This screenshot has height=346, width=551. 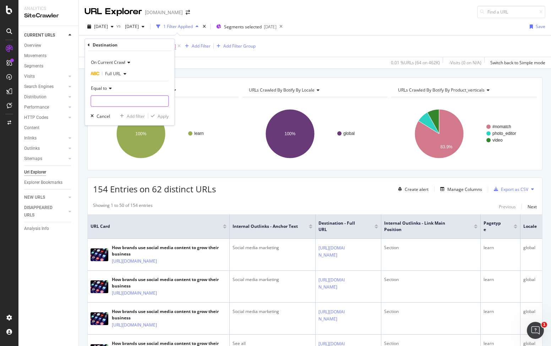 I want to click on a: CURRENT URLS, so click(x=45, y=35).